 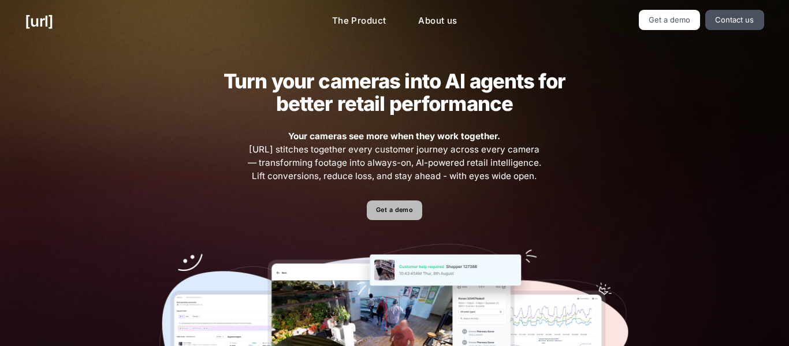 I want to click on a: About us, so click(x=437, y=21).